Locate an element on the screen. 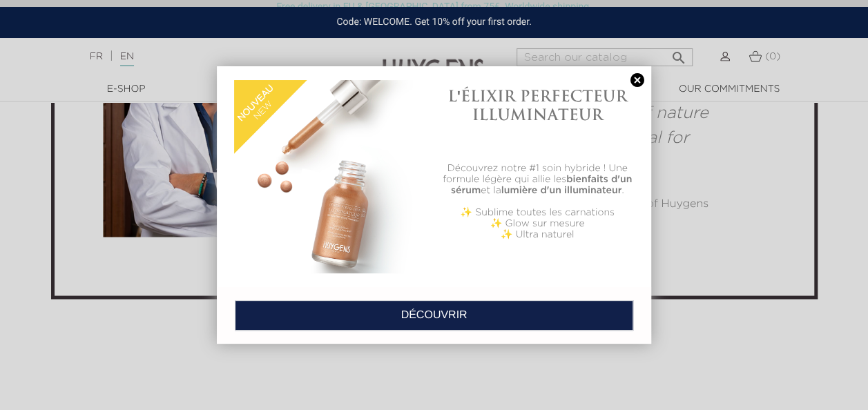 Image resolution: width=868 pixels, height=410 pixels. p: ✨ Glow sur mesure is located at coordinates (537, 223).